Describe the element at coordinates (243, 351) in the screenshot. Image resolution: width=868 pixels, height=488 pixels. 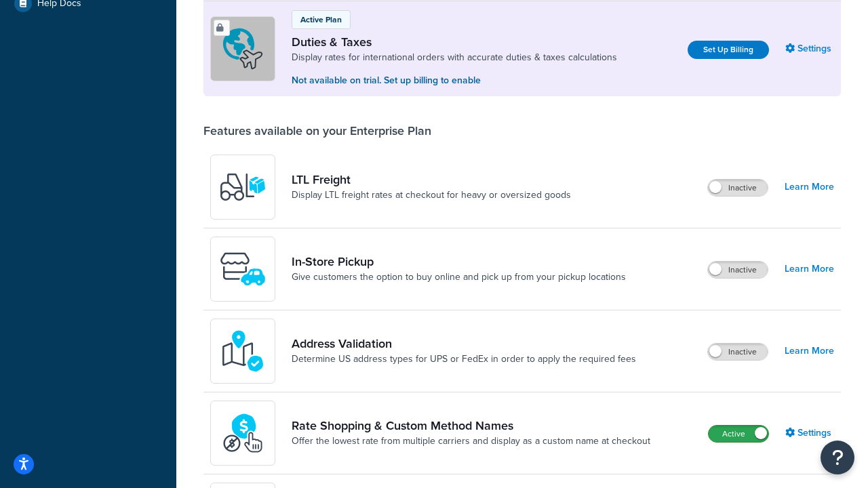
I see `img: kIG8fy0lQAAAABJRU5ErkJggg==` at that location.